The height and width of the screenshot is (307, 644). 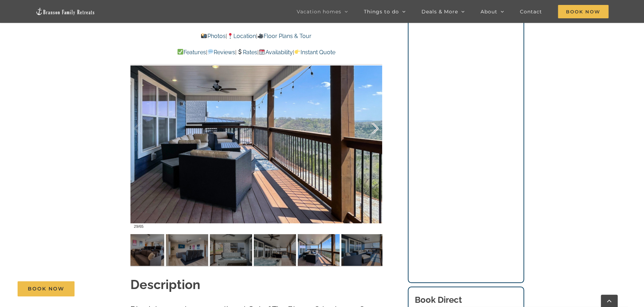 What do you see at coordinates (362, 250) in the screenshot?
I see `img: 009-Out-of-the-Blue-vacation-home-rental-Branson-Family-Retreats-10039-scaled.jpg-nggid03387-ngg0...` at bounding box center [362, 250].